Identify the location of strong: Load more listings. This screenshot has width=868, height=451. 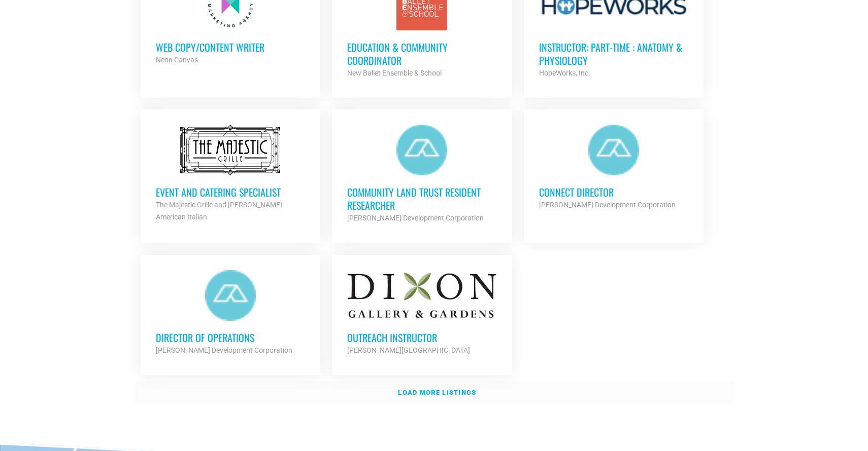
(437, 392).